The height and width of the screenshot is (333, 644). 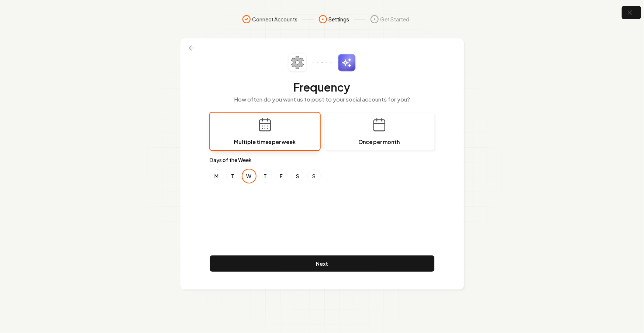 I want to click on button: Friday, so click(x=282, y=176).